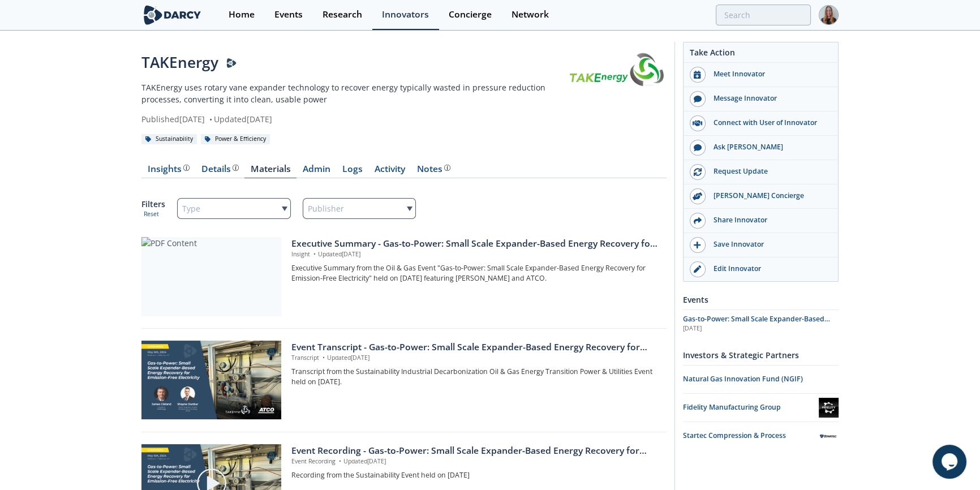  I want to click on div: Connect with User of Innovator, so click(769, 123).